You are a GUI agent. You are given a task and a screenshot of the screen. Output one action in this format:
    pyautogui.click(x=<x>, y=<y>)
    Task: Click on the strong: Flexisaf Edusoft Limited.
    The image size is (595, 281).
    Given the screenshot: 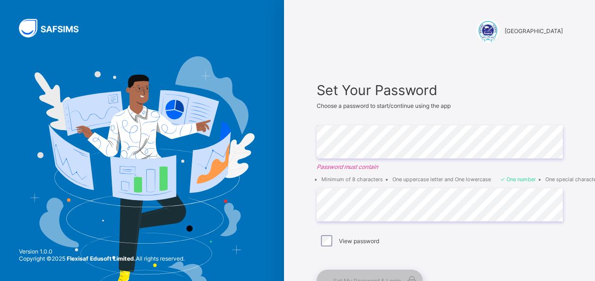 What is the action you would take?
    pyautogui.click(x=101, y=258)
    